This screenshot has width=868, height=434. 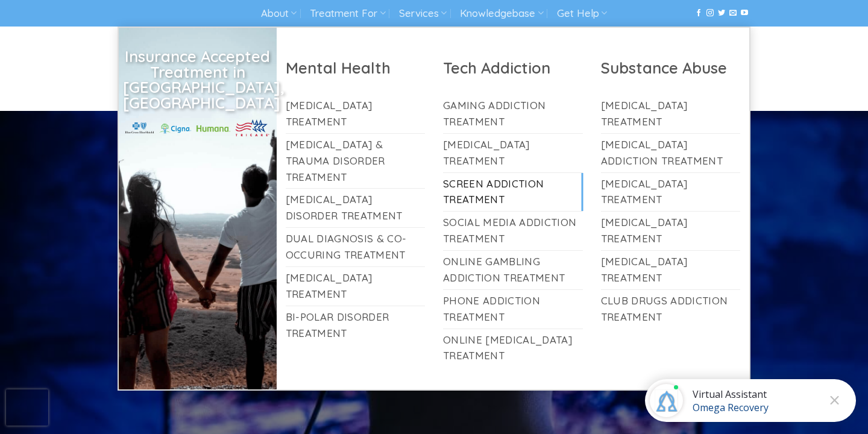 I want to click on a: Services, so click(x=423, y=14).